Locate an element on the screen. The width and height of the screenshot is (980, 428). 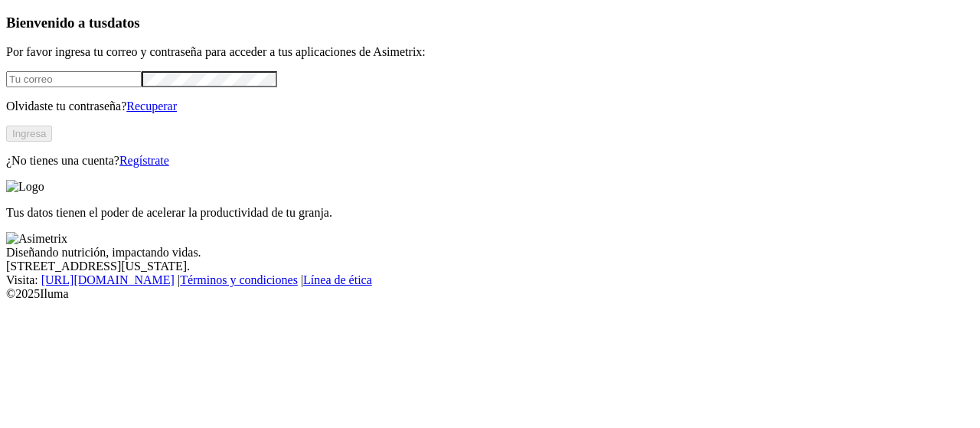
a: Recuperar is located at coordinates (152, 106).